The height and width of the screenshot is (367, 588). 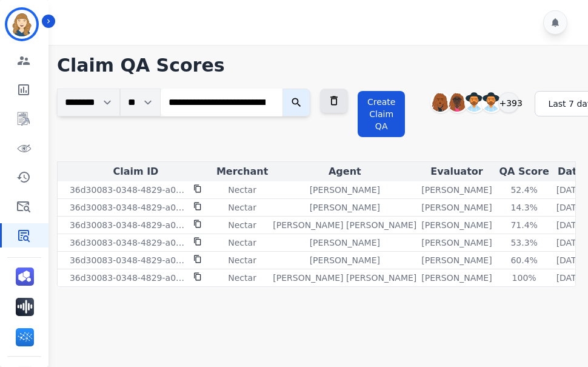 I want to click on div: Merchant, so click(x=242, y=172).